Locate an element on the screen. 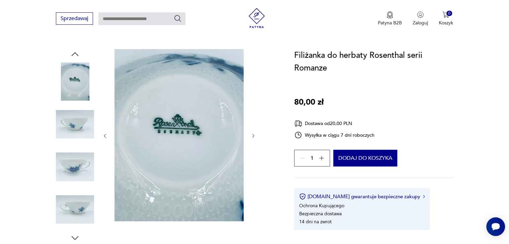 This screenshot has width=509, height=244. button: Zaloguj is located at coordinates (420, 19).